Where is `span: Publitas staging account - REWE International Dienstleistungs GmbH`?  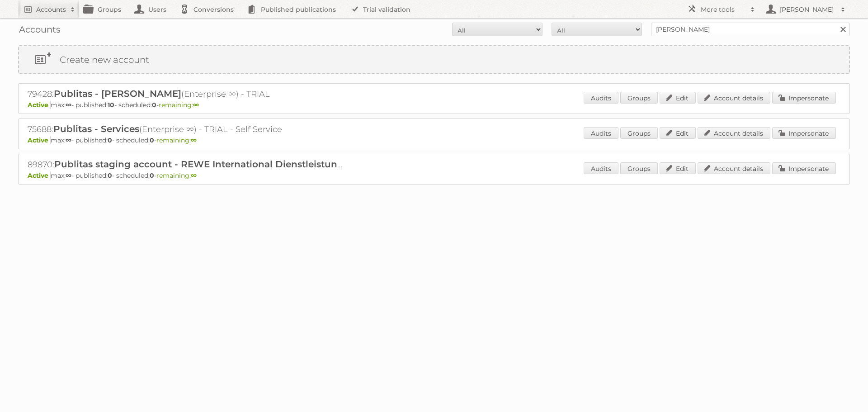
span: Publitas staging account - REWE International Dienstleistungs GmbH is located at coordinates (218, 164).